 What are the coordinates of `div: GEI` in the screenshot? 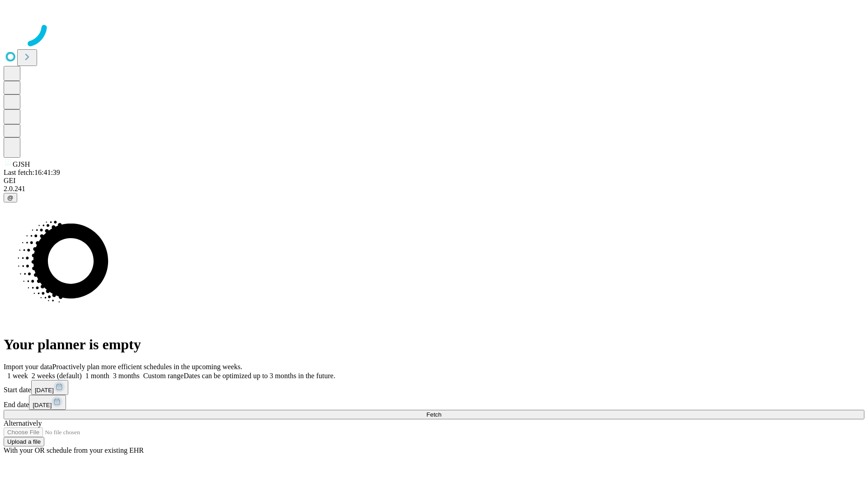 It's located at (434, 181).